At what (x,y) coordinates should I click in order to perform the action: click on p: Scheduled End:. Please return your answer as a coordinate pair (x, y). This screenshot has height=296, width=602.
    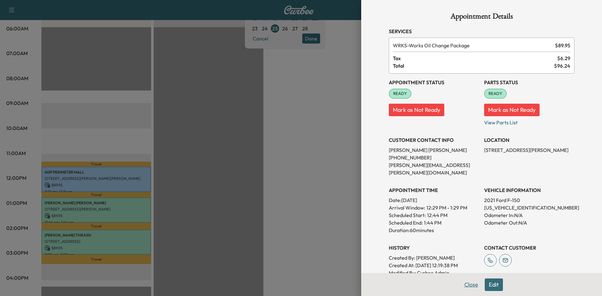
    Looking at the image, I should click on (406, 223).